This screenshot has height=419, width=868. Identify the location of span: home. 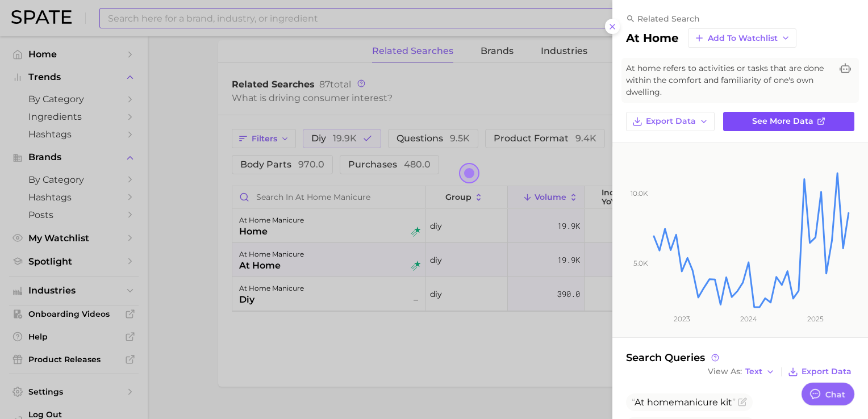
(661, 402).